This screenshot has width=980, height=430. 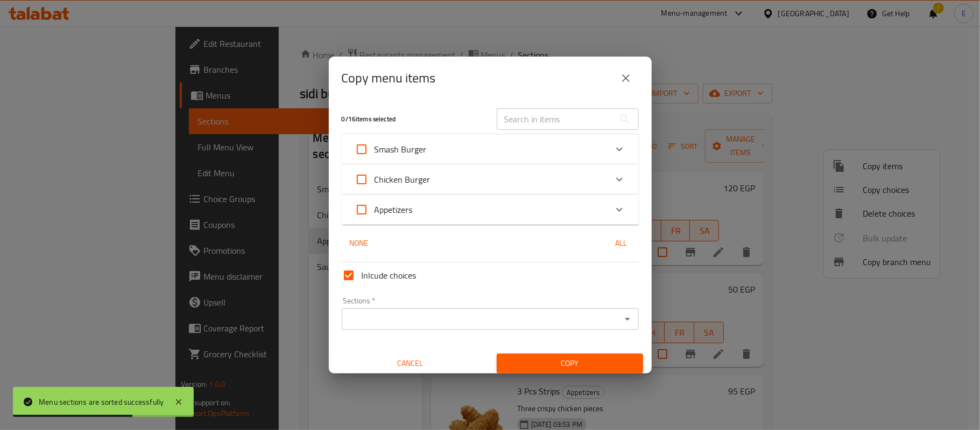 I want to click on button: Copy, so click(x=570, y=363).